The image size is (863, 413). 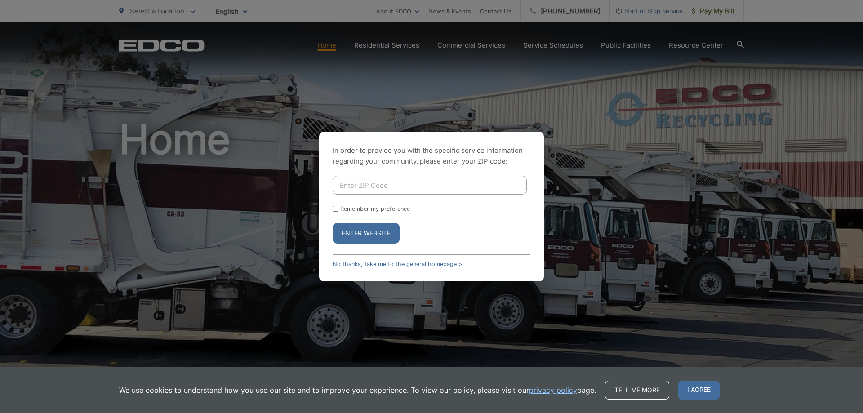 I want to click on input: Enter ZIP Code, so click(x=430, y=185).